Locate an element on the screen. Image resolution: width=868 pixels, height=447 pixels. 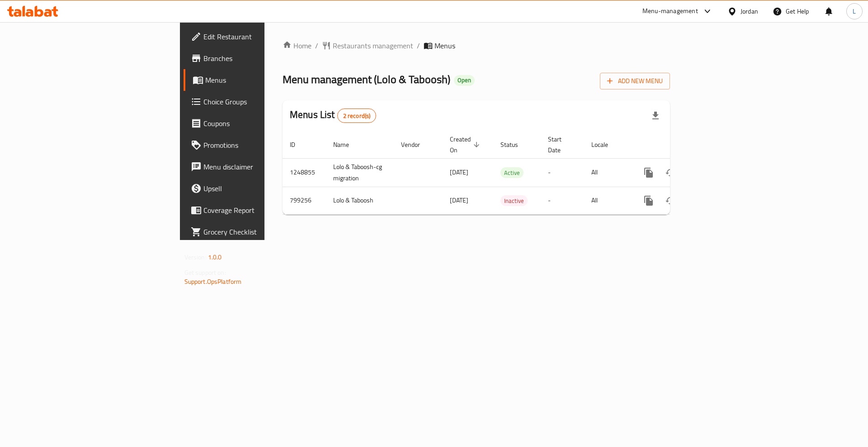
span: Status is located at coordinates (515, 144).